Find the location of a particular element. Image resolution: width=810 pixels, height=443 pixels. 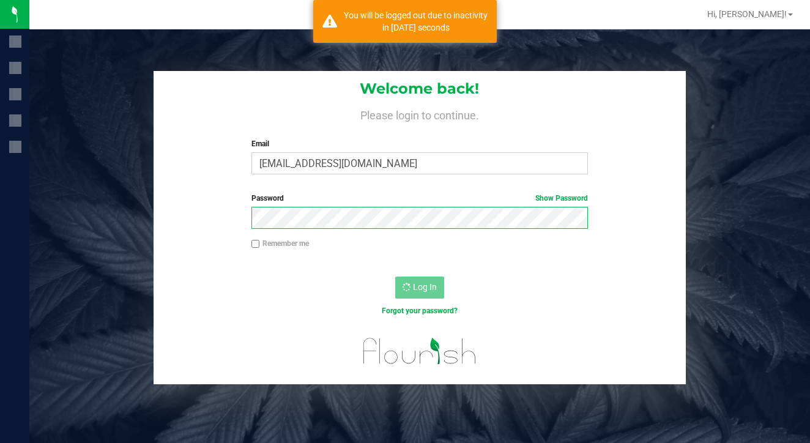

label: Email is located at coordinates (420, 144).